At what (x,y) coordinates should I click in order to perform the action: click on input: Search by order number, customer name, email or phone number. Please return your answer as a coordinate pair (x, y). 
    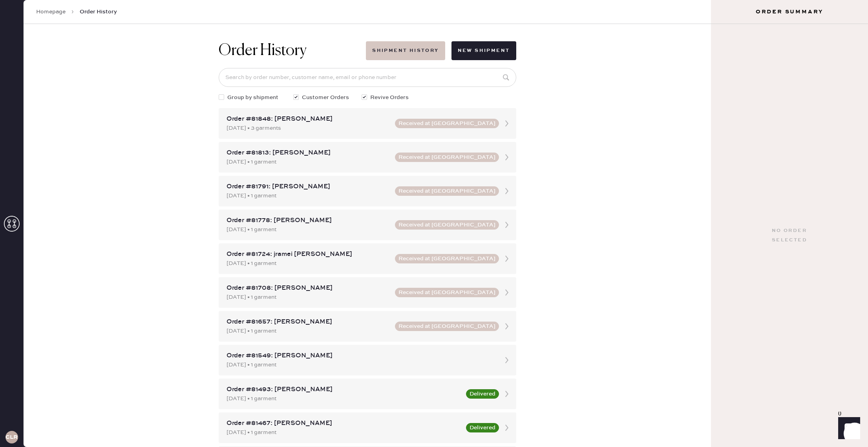
    Looking at the image, I should click on (368, 78).